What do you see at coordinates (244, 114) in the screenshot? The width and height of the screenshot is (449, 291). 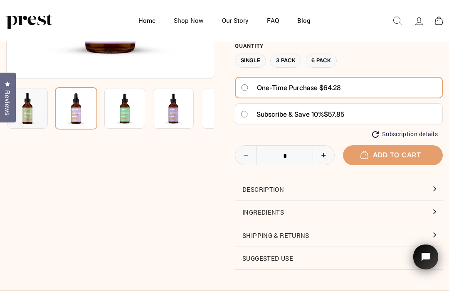 I see `input: Subscribe & save 10%$57.85` at bounding box center [244, 114].